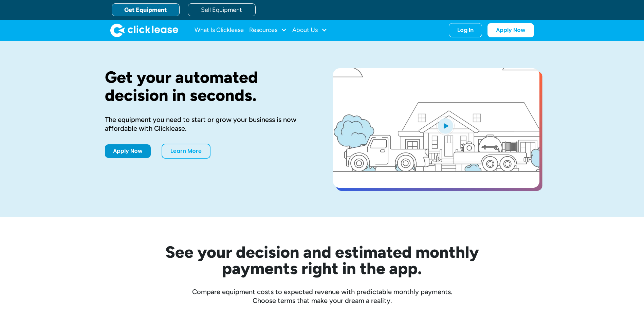 Image resolution: width=644 pixels, height=324 pixels. I want to click on img: Blue play button logo on a light blue circular background, so click(445, 126).